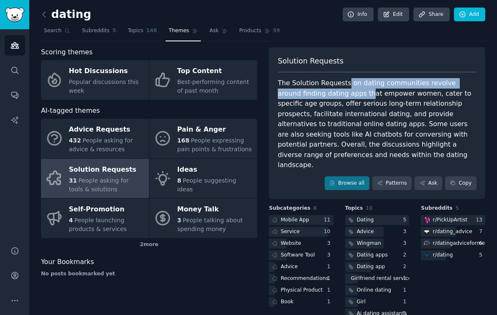 The height and width of the screenshot is (315, 497). What do you see at coordinates (215, 210) in the screenshot?
I see `div: Money Talk` at bounding box center [215, 210].